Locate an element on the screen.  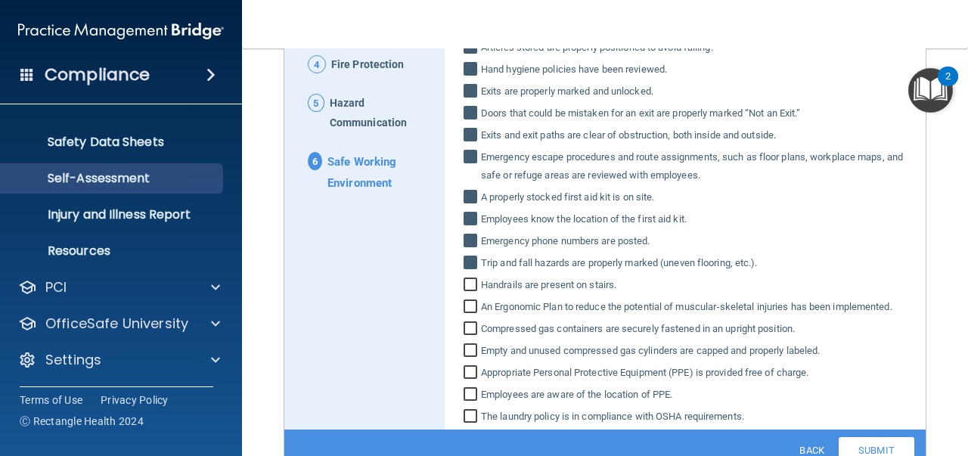
span: Fire Protection is located at coordinates (367, 65).